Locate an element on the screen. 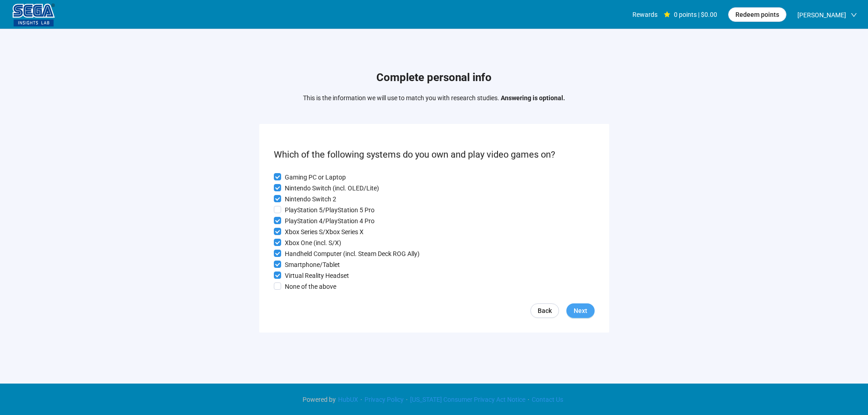 Image resolution: width=868 pixels, height=415 pixels. a: HubUX is located at coordinates (348, 399).